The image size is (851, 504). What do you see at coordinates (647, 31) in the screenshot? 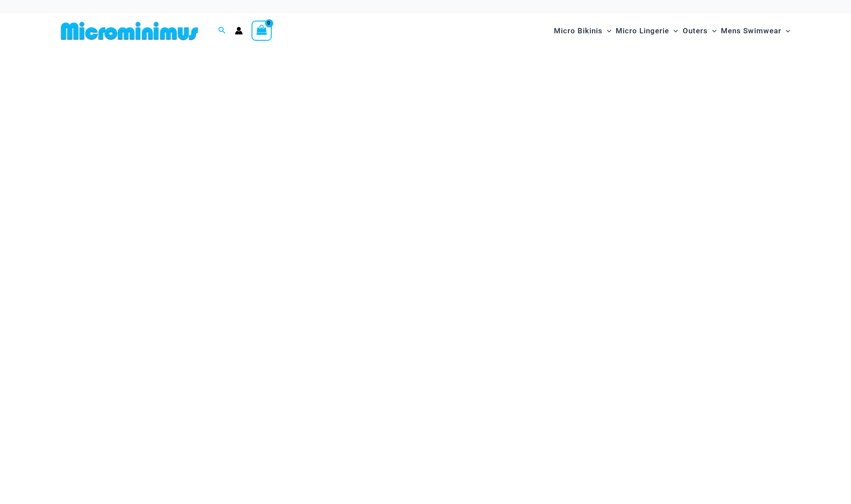
I see `a: Micro LingerieMenu ToggleMenu Toggle` at bounding box center [647, 31].